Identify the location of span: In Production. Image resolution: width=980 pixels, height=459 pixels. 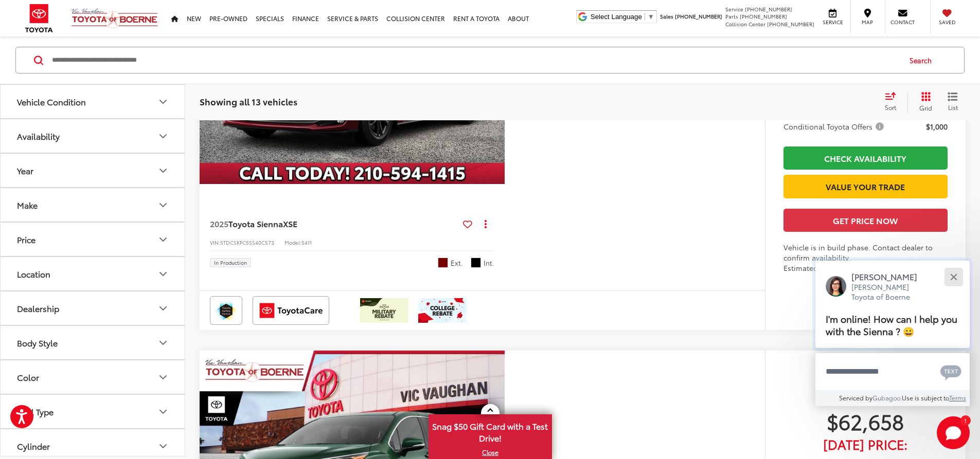
(231, 262).